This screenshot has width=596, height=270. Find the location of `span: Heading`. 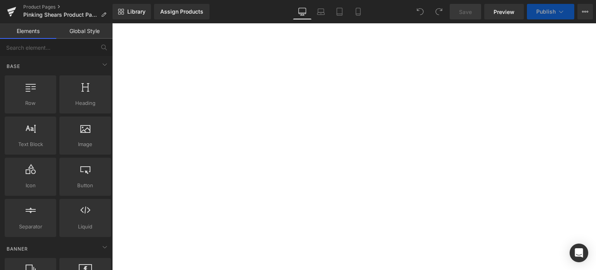

span: Heading is located at coordinates (85, 103).